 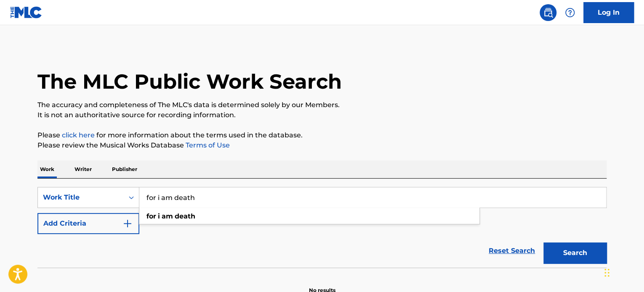 I want to click on button: Add Criteria, so click(x=89, y=224).